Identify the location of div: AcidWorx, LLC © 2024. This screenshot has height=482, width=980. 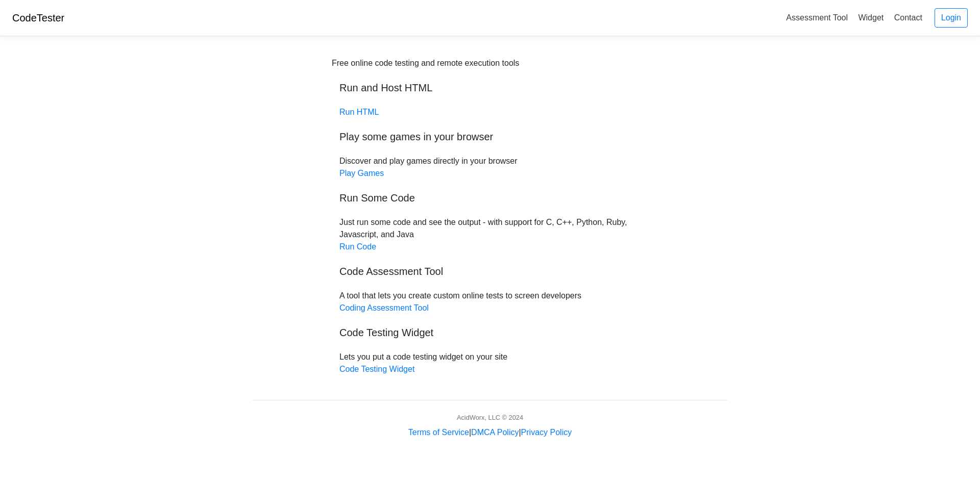
(490, 418).